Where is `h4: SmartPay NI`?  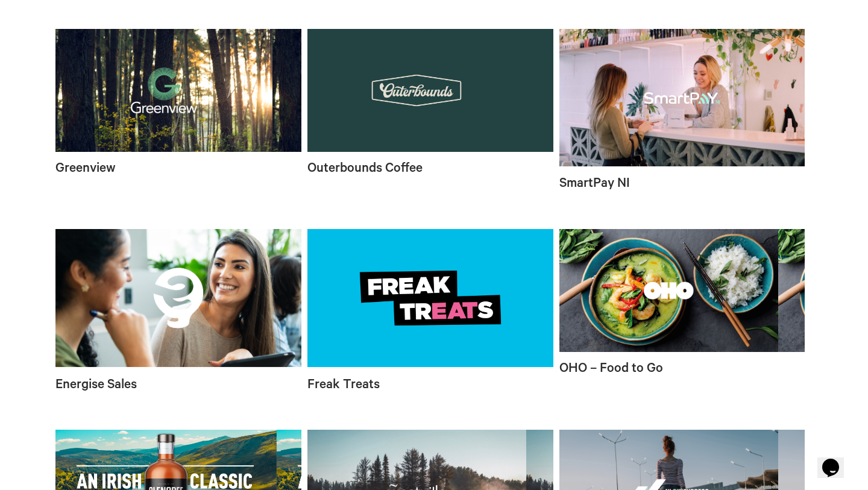
h4: SmartPay NI is located at coordinates (683, 185).